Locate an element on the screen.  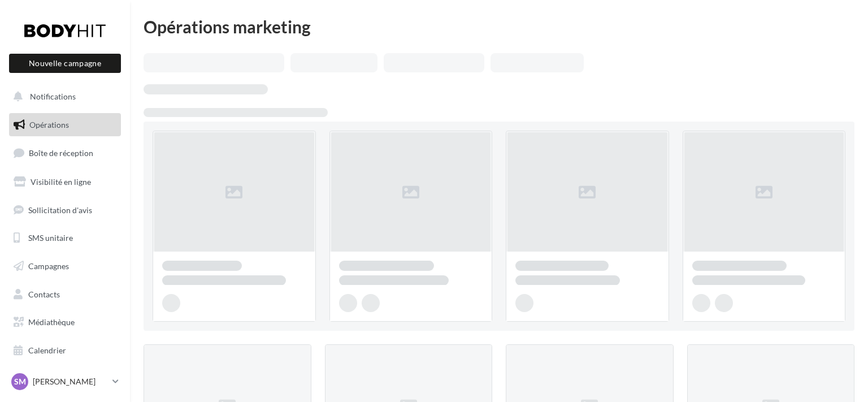
span: Boîte de réception is located at coordinates (61, 153).